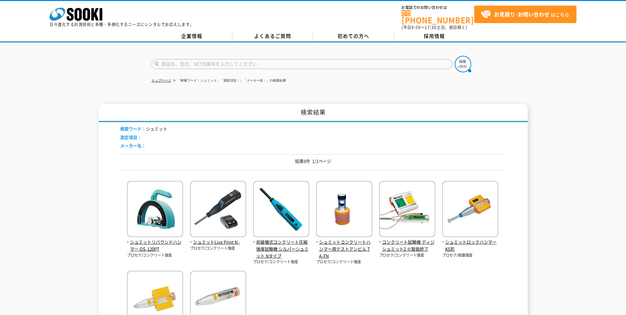  What do you see at coordinates (438, 8) in the screenshot?
I see `span: お電話でのお問い合わせは` at bounding box center [438, 8].